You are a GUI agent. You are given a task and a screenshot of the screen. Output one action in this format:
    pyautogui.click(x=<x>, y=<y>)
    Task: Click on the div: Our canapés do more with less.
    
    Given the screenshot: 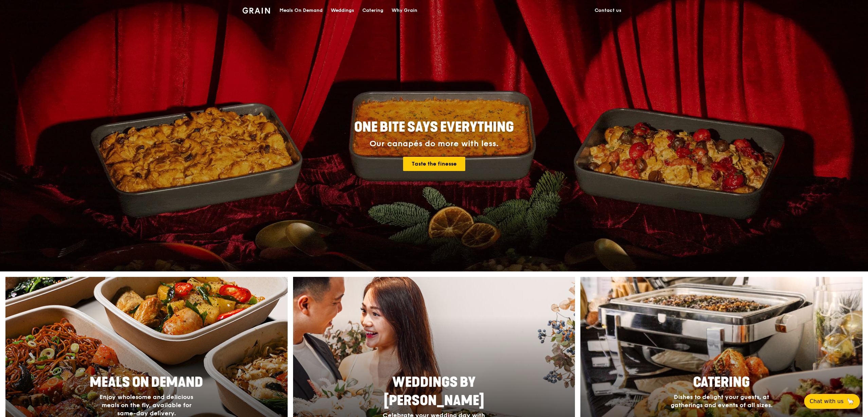 What is the action you would take?
    pyautogui.click(x=434, y=144)
    